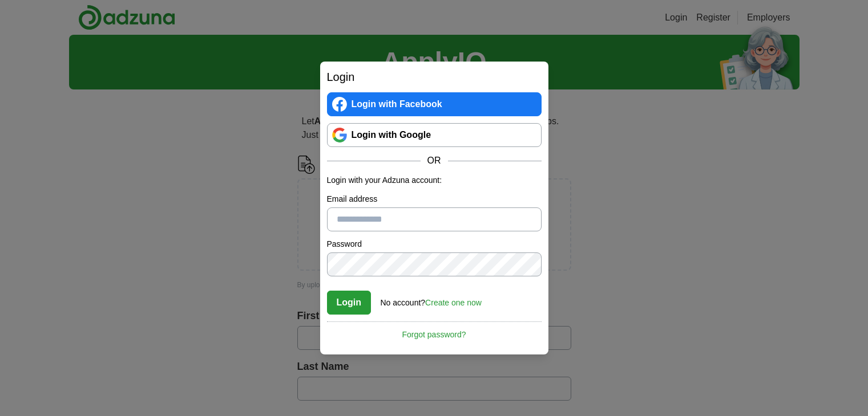 The image size is (868, 416). What do you see at coordinates (434, 180) in the screenshot?
I see `p: Login with your Adzuna account:` at bounding box center [434, 180].